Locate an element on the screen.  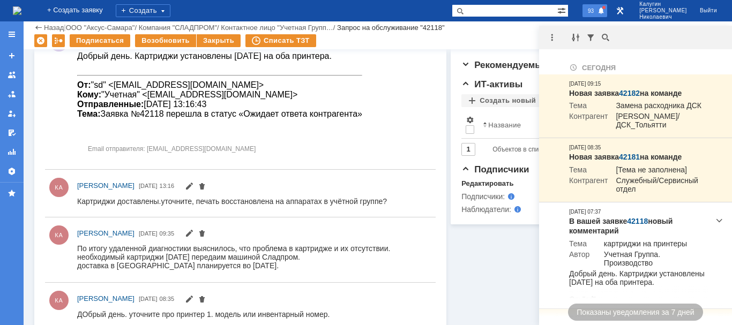
a: Мои заявки is located at coordinates (12, 114).